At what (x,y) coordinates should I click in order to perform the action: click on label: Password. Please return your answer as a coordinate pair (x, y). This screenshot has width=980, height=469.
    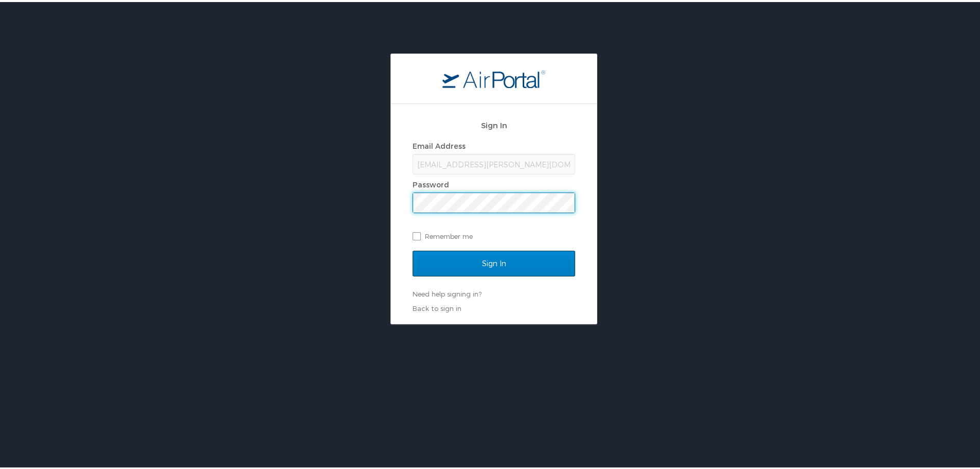
    Looking at the image, I should click on (431, 182).